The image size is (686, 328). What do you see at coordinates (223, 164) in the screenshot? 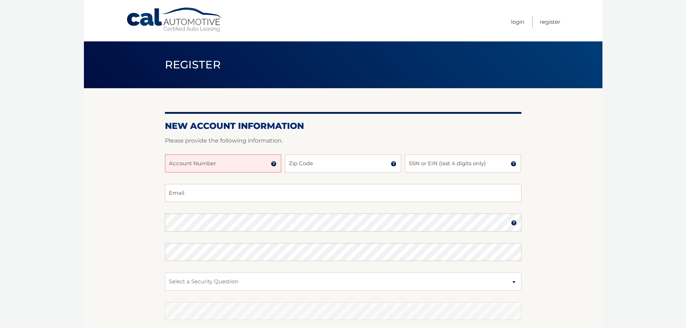
I see `input: Account Number` at bounding box center [223, 164].